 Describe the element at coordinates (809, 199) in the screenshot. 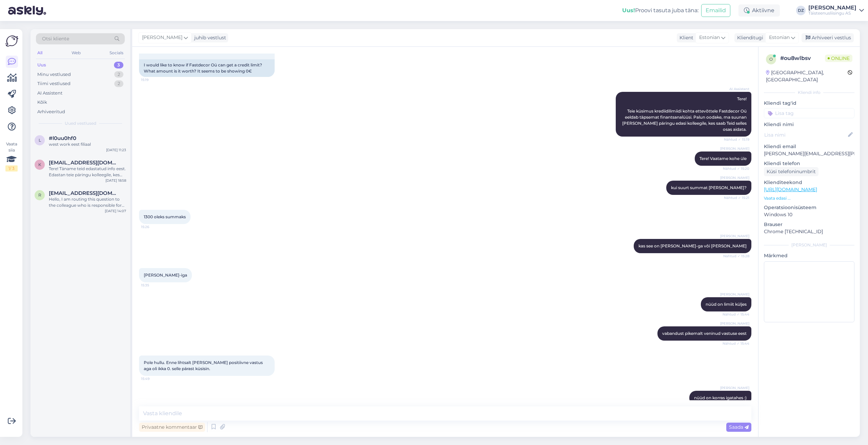

I see `p: Vaata edasi ...` at that location.